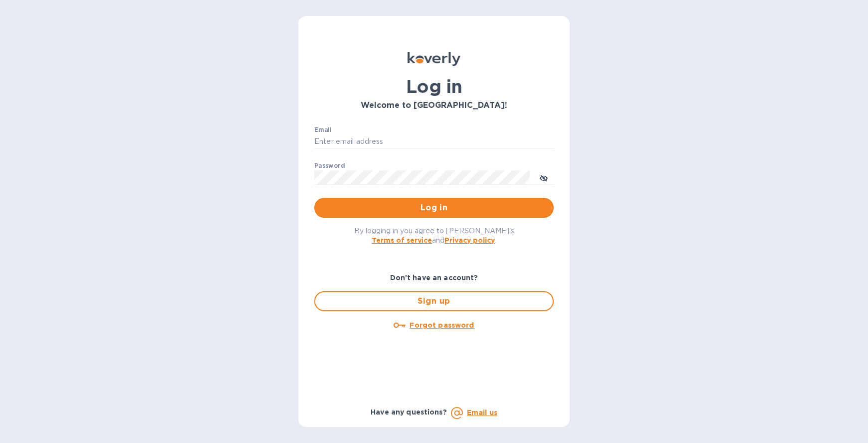  I want to click on h1: Log in, so click(434, 87).